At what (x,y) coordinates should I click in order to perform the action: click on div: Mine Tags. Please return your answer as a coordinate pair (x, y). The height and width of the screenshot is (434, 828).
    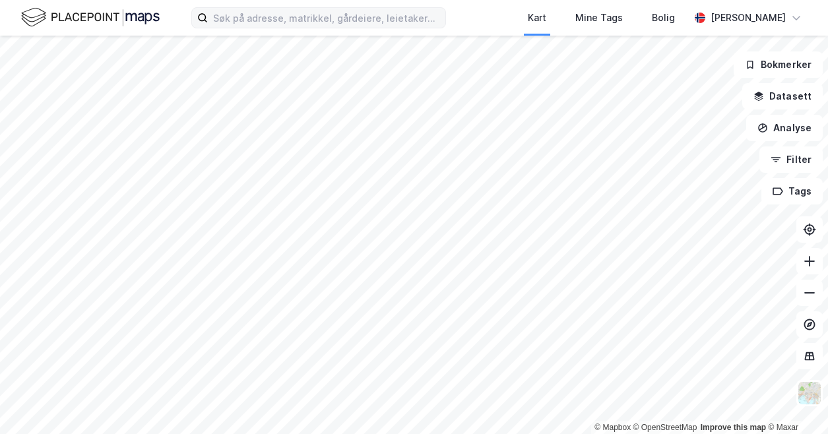
    Looking at the image, I should click on (599, 18).